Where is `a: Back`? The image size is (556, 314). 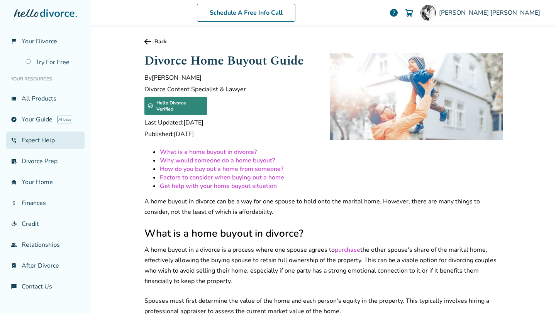 a: Back is located at coordinates (324, 41).